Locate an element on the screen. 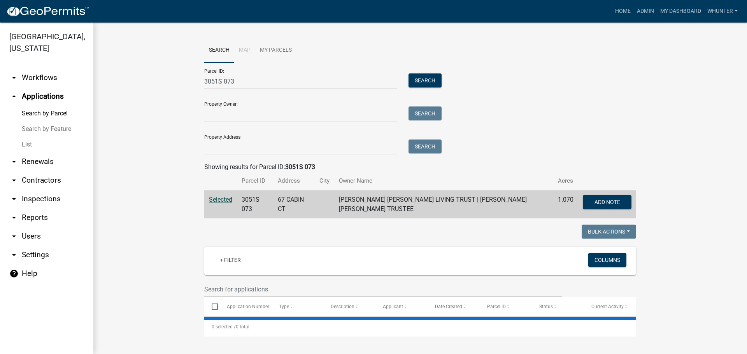 Image resolution: width=747 pixels, height=354 pixels. th: City is located at coordinates (324, 181).